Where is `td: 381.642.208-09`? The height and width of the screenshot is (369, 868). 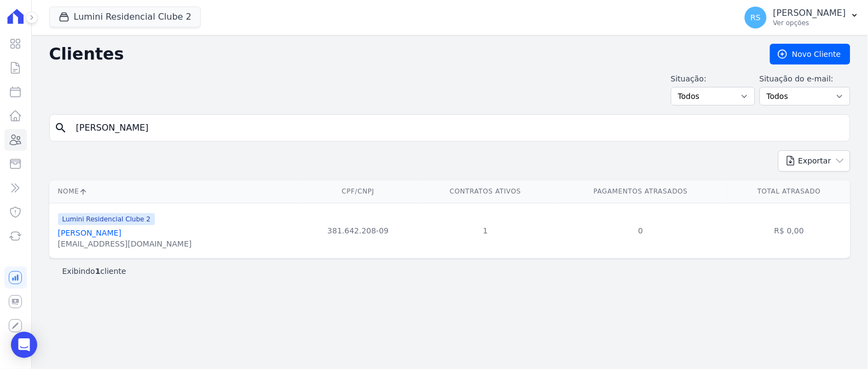 td: 381.642.208-09 is located at coordinates (358, 230).